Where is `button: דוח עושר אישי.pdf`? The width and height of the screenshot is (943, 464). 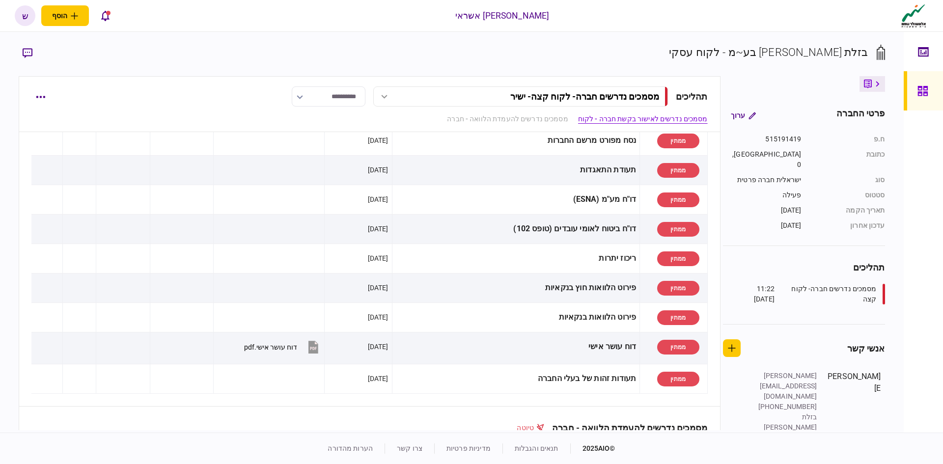
button: דוח עושר אישי.pdf is located at coordinates (283, 347).